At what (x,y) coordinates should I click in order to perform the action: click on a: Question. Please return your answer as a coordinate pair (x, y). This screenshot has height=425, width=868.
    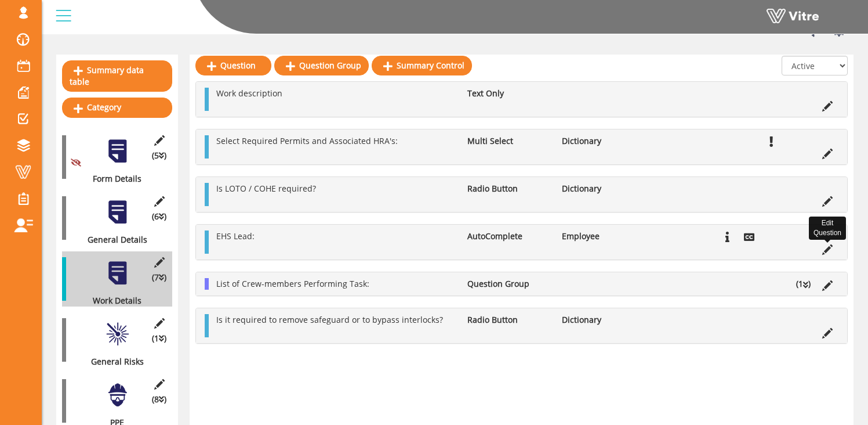
    Looking at the image, I should click on (233, 66).